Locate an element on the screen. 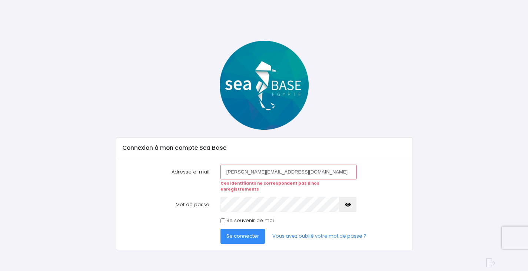 This screenshot has height=271, width=528. label: Mot de passe is located at coordinates (165, 204).